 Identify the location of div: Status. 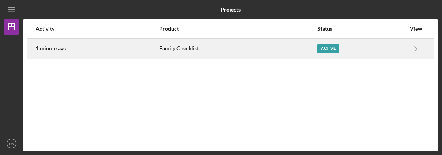
(362, 29).